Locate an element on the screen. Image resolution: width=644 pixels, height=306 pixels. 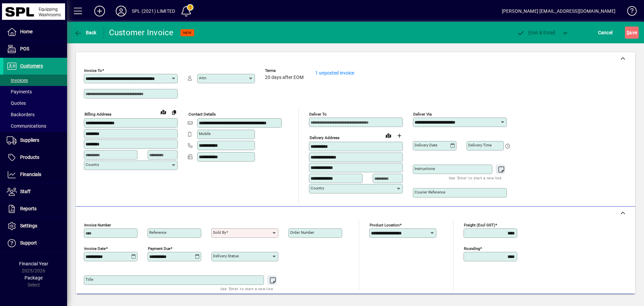
mat-label: Invoice date is located at coordinates (95, 248).